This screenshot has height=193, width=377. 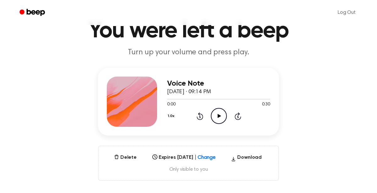 I want to click on h1: You were left a beep, so click(x=189, y=31).